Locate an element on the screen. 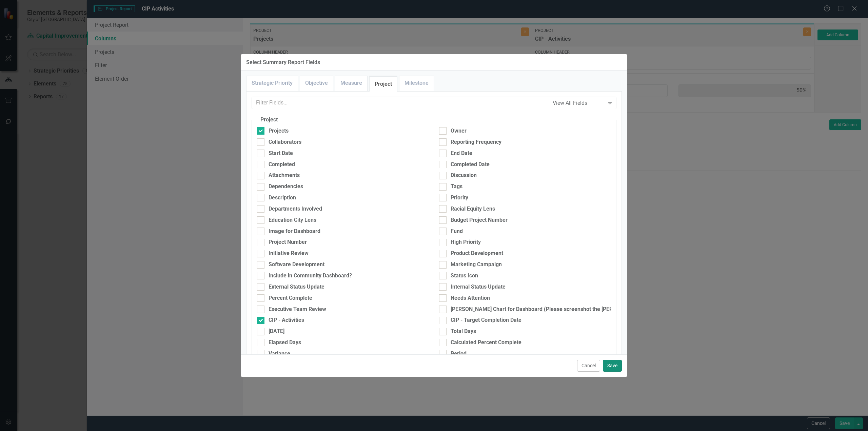 This screenshot has height=431, width=868. a: Objective is located at coordinates (316, 83).